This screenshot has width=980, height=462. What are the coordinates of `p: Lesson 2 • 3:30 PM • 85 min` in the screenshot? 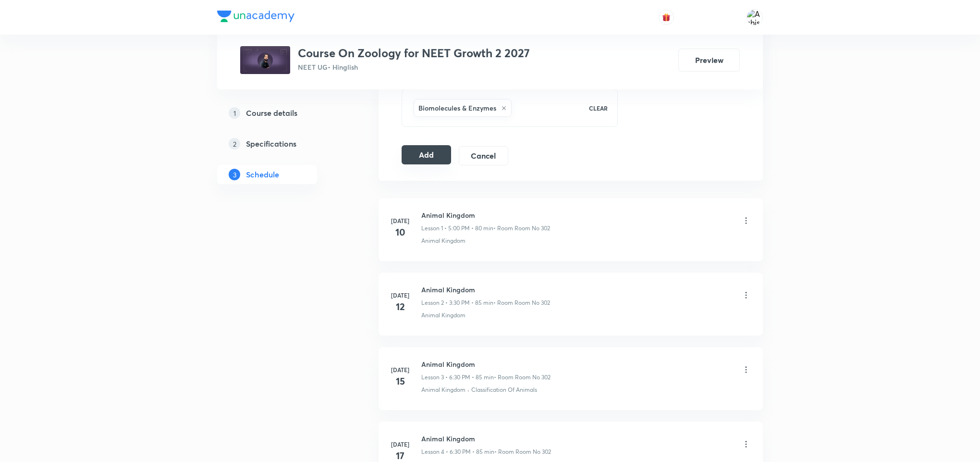 It's located at (457, 303).